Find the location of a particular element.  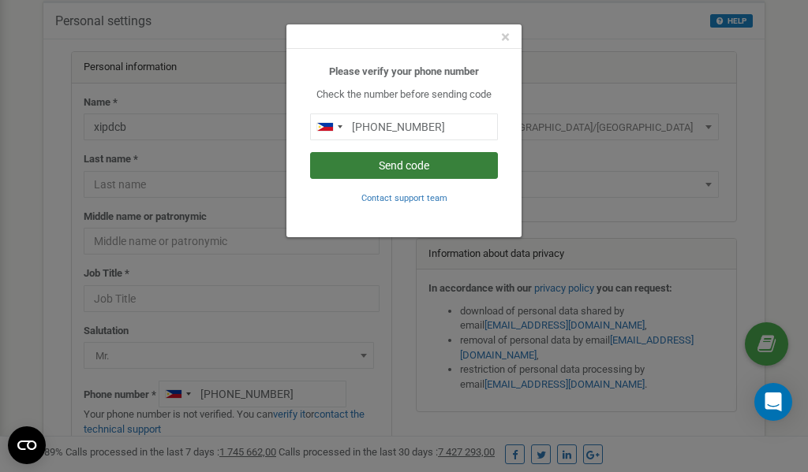

button: Send code is located at coordinates (404, 166).